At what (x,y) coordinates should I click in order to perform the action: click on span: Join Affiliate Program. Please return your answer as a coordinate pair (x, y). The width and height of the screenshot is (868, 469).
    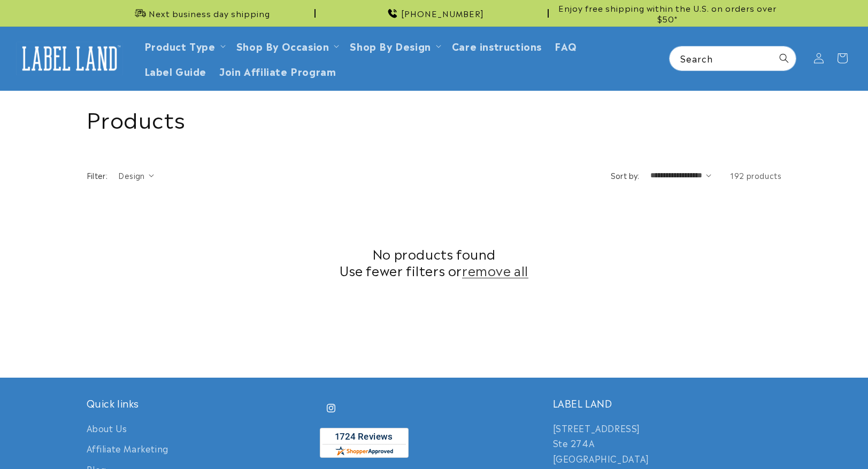
    Looking at the image, I should click on (278, 71).